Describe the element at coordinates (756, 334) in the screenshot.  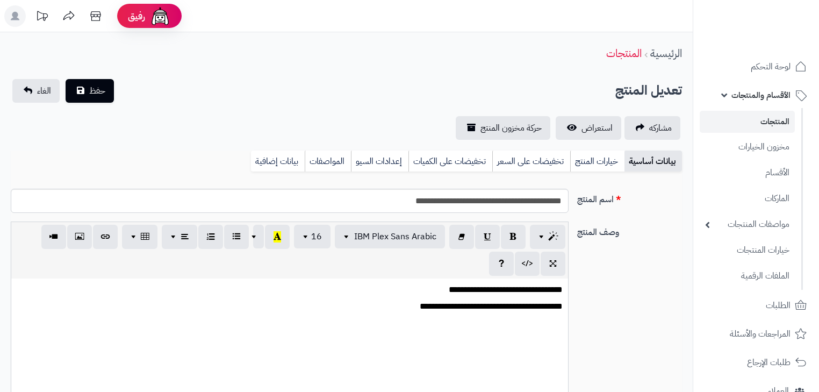
I see `a: المراجعات والأسئلة` at that location.